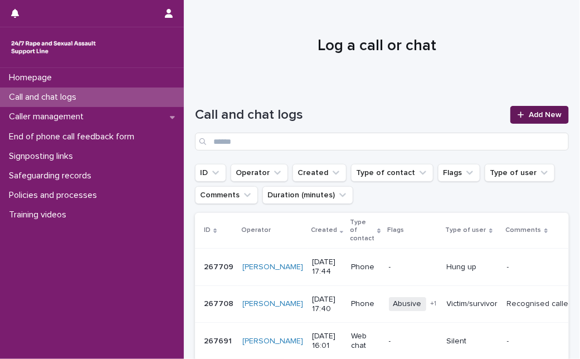 This screenshot has width=580, height=359. What do you see at coordinates (307, 195) in the screenshot?
I see `button: Duration (minutes)` at bounding box center [307, 195].